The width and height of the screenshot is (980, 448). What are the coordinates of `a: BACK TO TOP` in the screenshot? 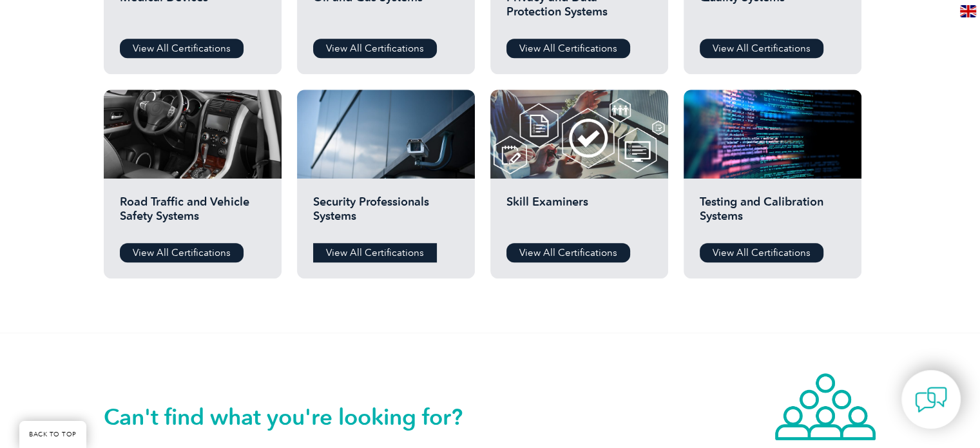 It's located at (53, 435).